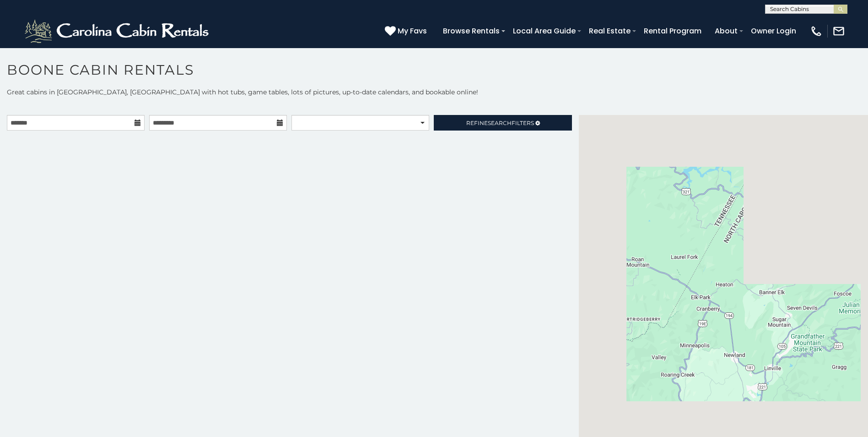 This screenshot has width=868, height=437. Describe the element at coordinates (407, 31) in the screenshot. I see `a: My Favs` at that location.